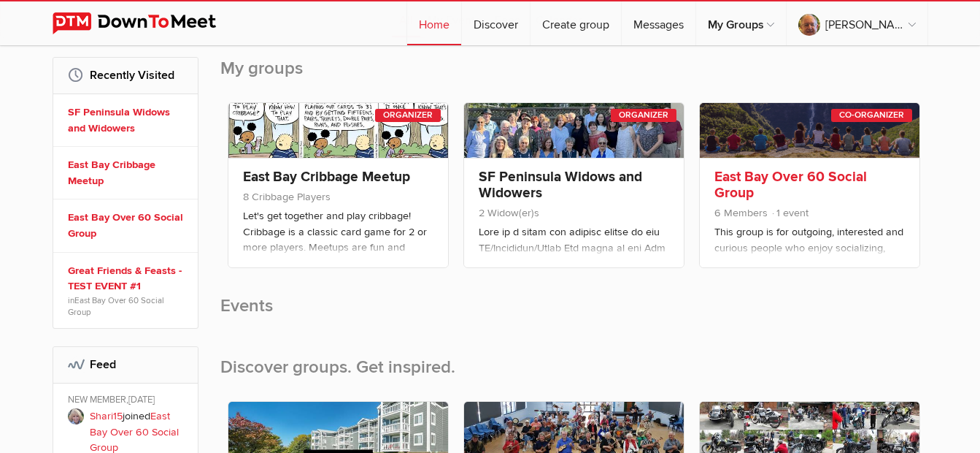 The height and width of the screenshot is (453, 980). I want to click on p: Let's get together and play cribbage! Cribbage is a classic card game for 2 or more players. Meet..., so click(338, 245).